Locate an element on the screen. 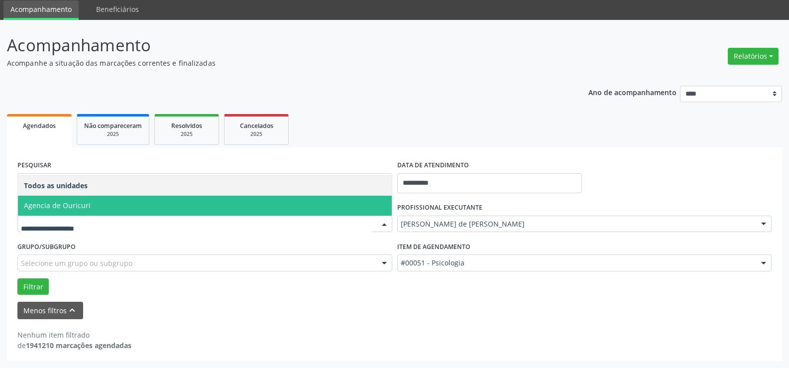 The width and height of the screenshot is (789, 368). p: Ano de acompanhamento is located at coordinates (632, 92).